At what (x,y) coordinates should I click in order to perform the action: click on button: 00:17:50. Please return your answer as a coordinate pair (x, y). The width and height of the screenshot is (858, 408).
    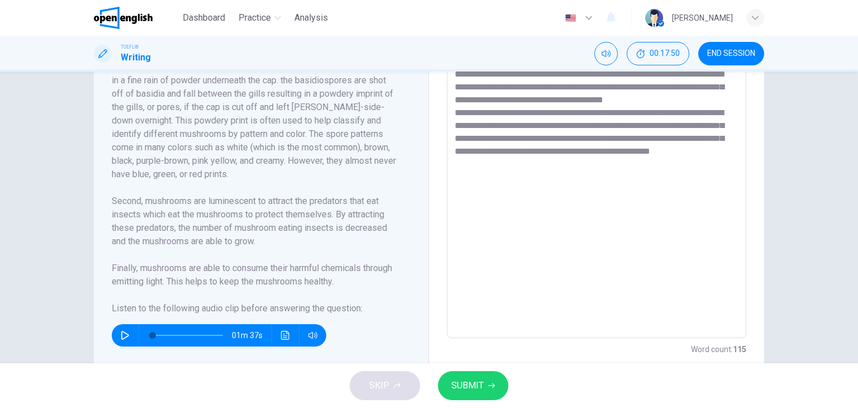
    Looking at the image, I should click on (658, 54).